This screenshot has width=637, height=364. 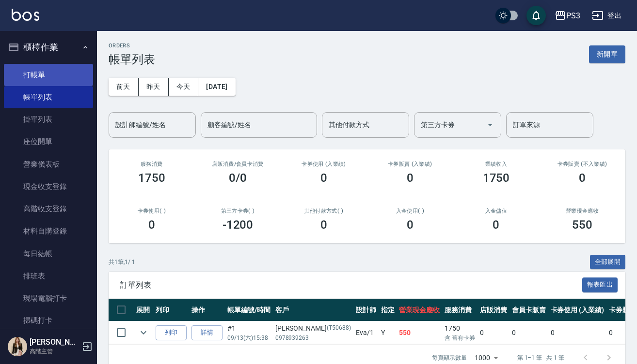 I want to click on button: save, so click(x=536, y=15).